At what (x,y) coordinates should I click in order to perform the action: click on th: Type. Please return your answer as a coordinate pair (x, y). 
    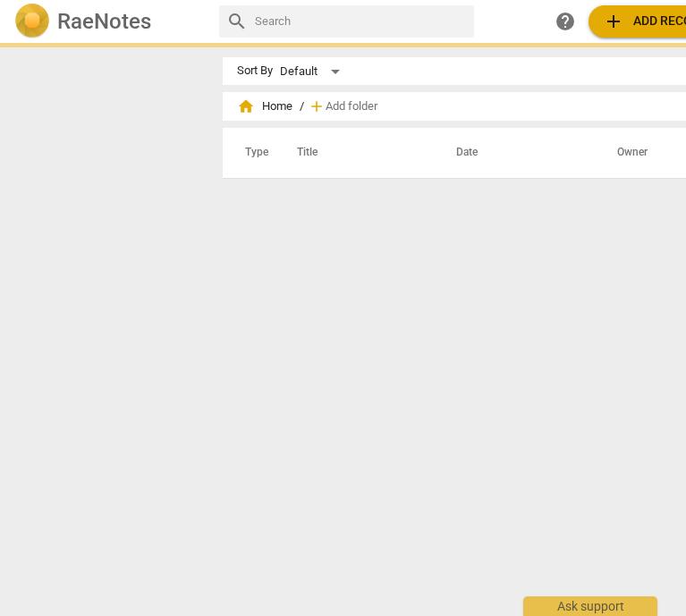
    Looking at the image, I should click on (253, 153).